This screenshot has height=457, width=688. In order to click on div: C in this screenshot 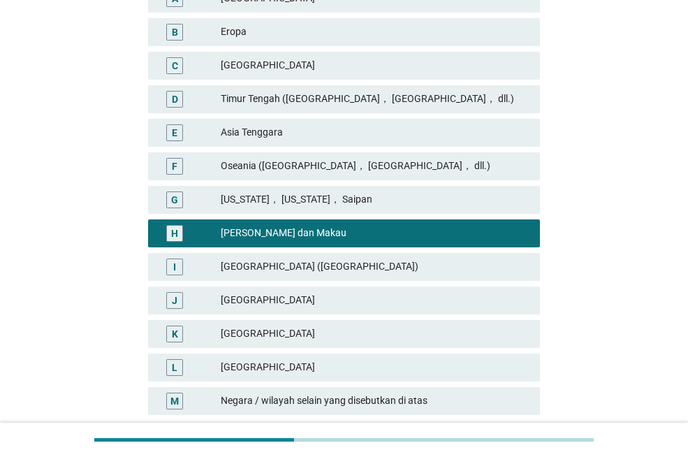, I will do `click(175, 65)`.